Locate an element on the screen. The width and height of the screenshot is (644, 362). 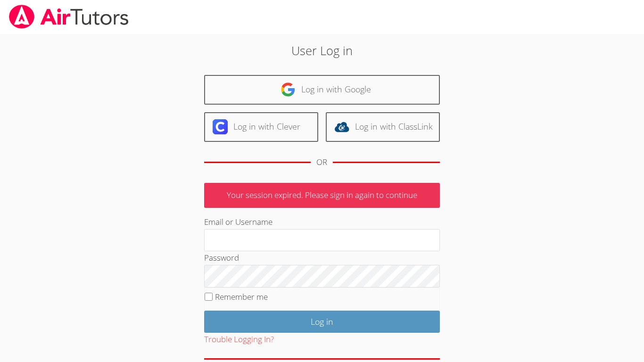
p: Your session expired. Please sign in again to continue is located at coordinates (322, 196).